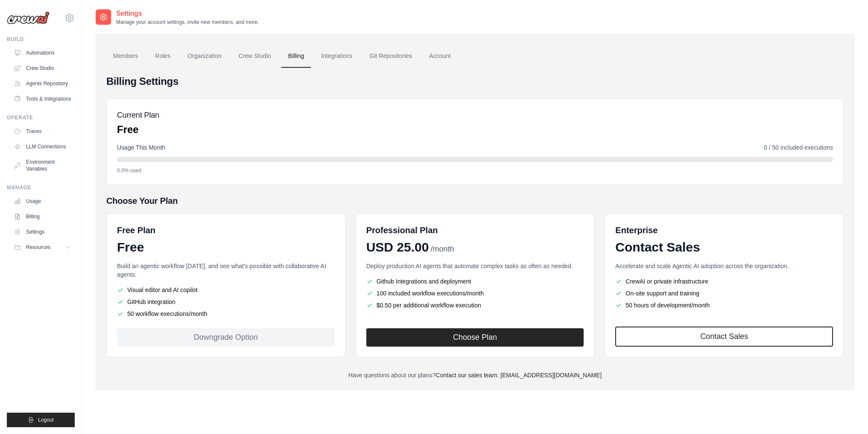 The width and height of the screenshot is (868, 434). What do you see at coordinates (226, 302) in the screenshot?
I see `li: GitHub integration` at bounding box center [226, 302].